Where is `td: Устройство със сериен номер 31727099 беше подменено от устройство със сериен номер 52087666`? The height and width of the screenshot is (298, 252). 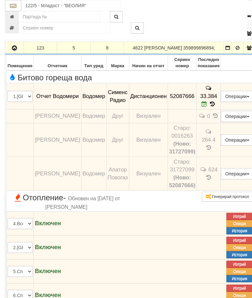
td: Устройство със сериен номер 31727099 беше подменено от устройство със сериен номер 52087666 is located at coordinates (182, 173).